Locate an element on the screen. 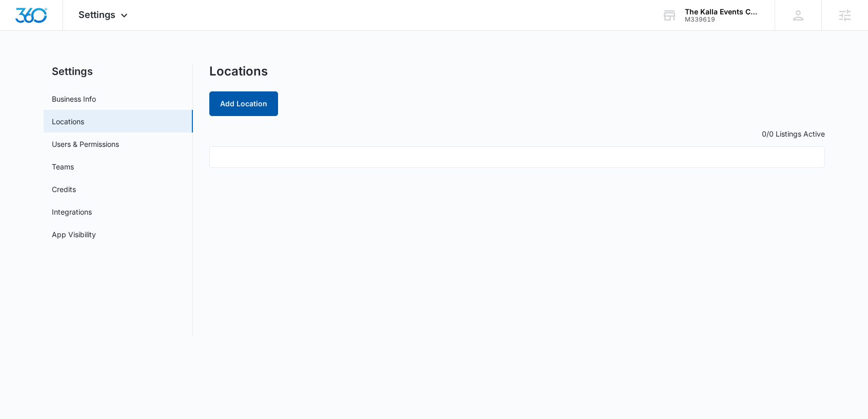 Image resolution: width=868 pixels, height=419 pixels. a: Teams is located at coordinates (62, 166).